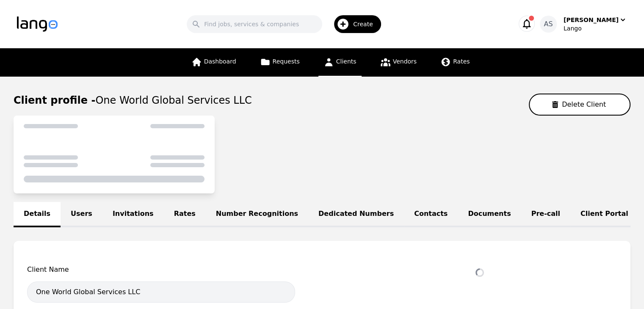 Image resolution: width=644 pixels, height=309 pixels. What do you see at coordinates (604, 215) in the screenshot?
I see `a: Client Portal` at bounding box center [604, 215].